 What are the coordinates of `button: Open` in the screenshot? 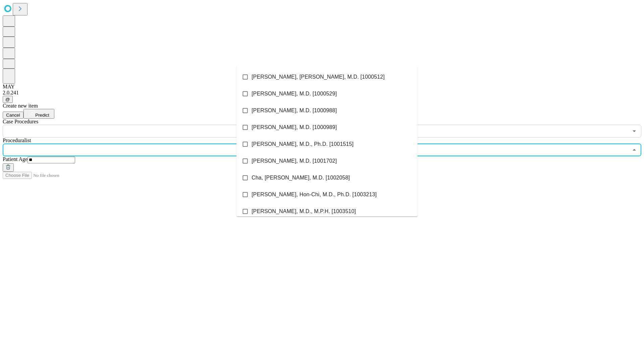 It's located at (634, 131).